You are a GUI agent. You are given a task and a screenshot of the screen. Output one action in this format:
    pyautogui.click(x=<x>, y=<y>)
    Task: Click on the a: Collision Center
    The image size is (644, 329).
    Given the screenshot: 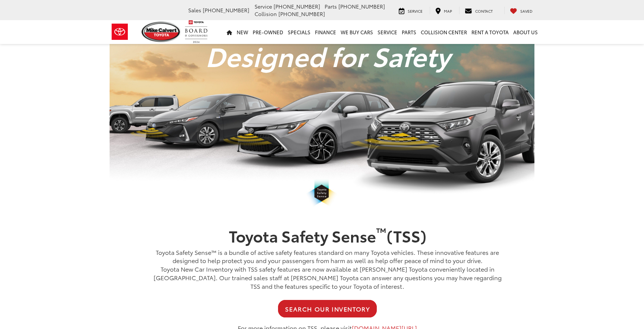 What is the action you would take?
    pyautogui.click(x=444, y=32)
    